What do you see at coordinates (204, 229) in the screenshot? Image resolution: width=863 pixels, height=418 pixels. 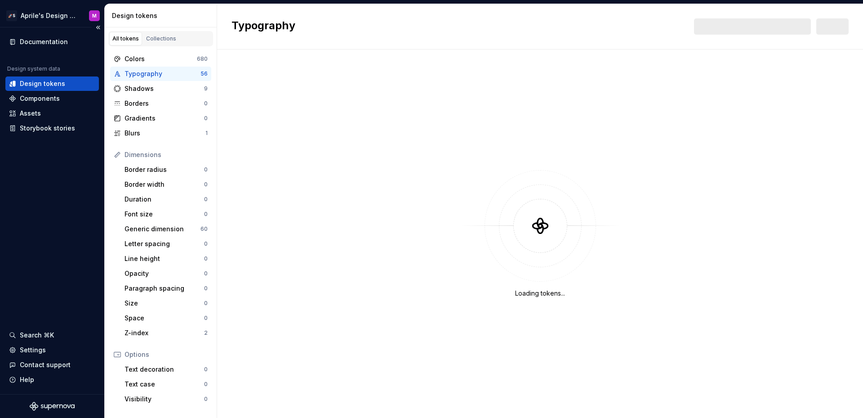 I see `div: 60` at bounding box center [204, 229].